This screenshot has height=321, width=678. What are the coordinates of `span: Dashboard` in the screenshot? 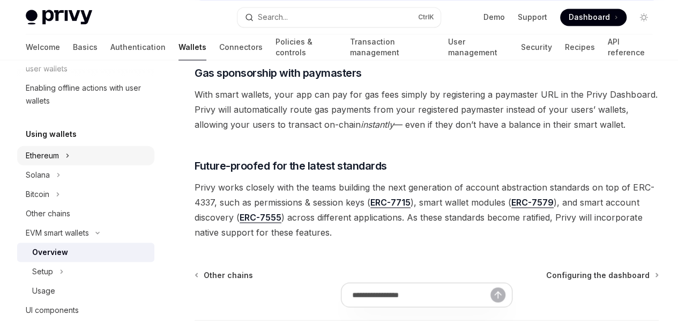 It's located at (589, 17).